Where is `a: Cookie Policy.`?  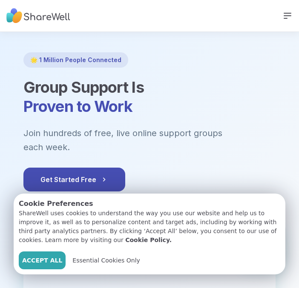
a: Cookie Policy. is located at coordinates (148, 240).